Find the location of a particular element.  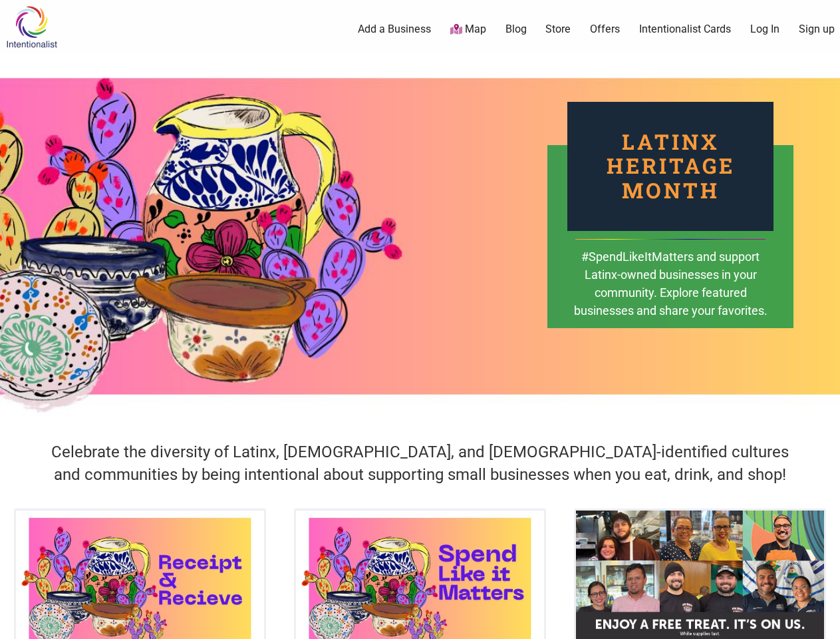

a: Add a Business is located at coordinates (394, 29).